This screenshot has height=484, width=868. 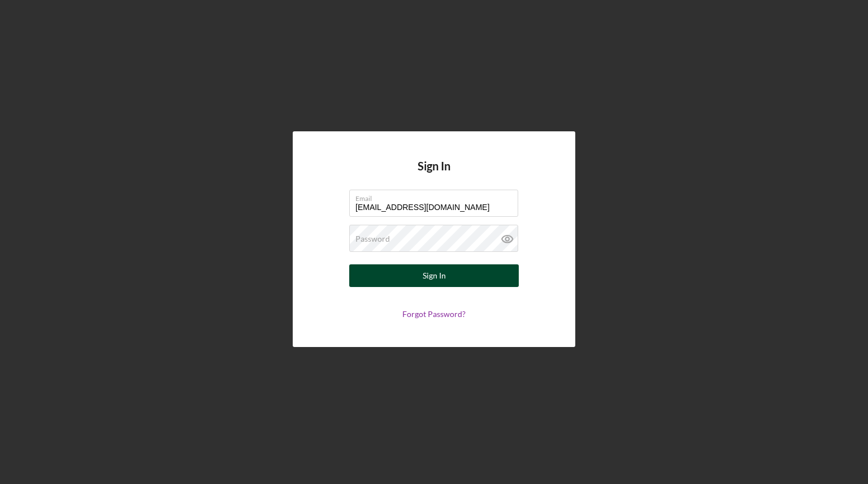 What do you see at coordinates (373, 238) in the screenshot?
I see `label: Password` at bounding box center [373, 238].